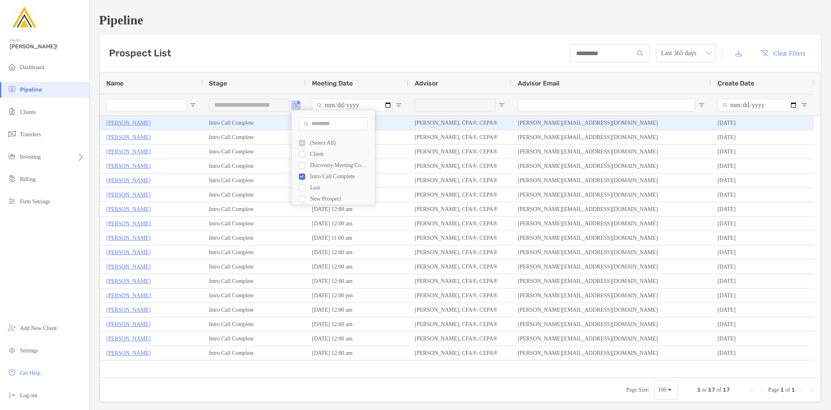 This screenshot has height=410, width=831. Describe the element at coordinates (340, 154) in the screenshot. I see `div: Client` at that location.